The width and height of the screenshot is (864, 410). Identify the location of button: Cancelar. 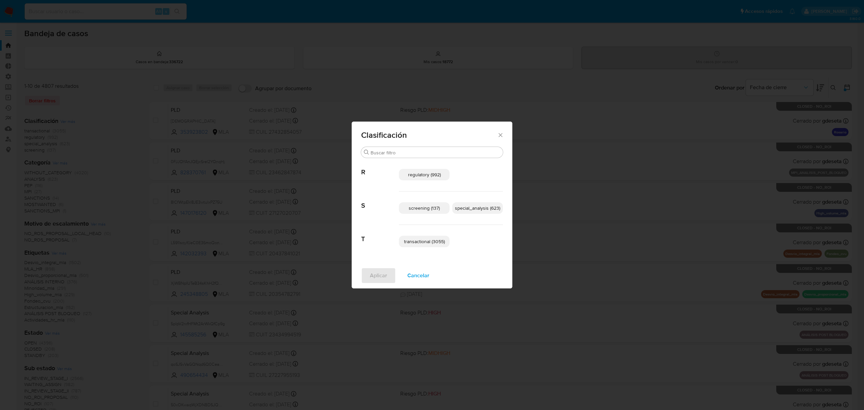
(418, 275).